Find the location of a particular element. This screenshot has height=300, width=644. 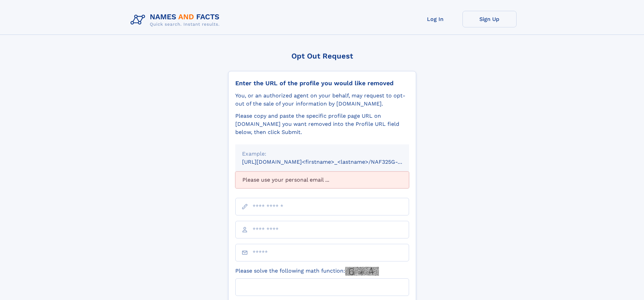

div: Opt Out Request is located at coordinates (322, 56).